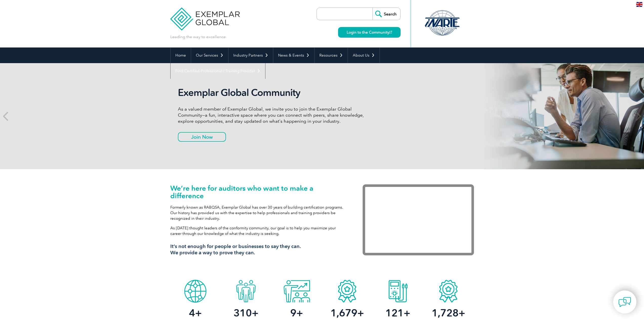 Image resolution: width=644 pixels, height=321 pixels. I want to click on span: 1,679, so click(344, 313).